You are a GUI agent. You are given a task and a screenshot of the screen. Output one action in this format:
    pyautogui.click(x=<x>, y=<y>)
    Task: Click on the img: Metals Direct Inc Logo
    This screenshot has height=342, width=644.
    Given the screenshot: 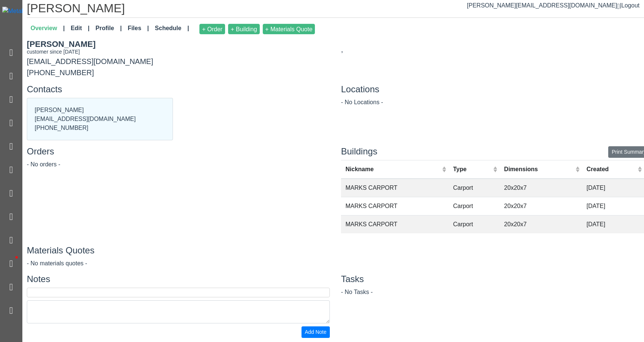 What is the action you would take?
    pyautogui.click(x=34, y=11)
    